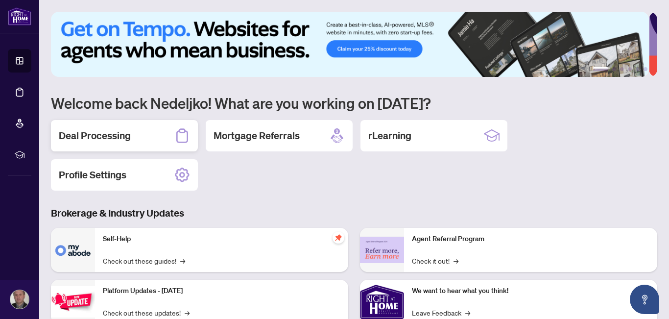  I want to click on a: Leave Feedback→, so click(441, 313).